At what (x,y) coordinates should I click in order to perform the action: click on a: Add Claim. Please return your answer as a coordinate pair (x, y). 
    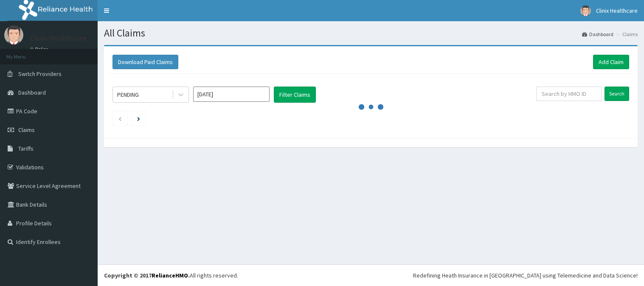
    Looking at the image, I should click on (611, 62).